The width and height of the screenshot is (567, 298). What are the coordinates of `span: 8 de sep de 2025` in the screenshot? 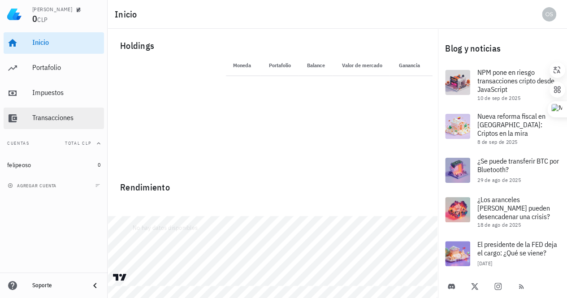 It's located at (497, 142).